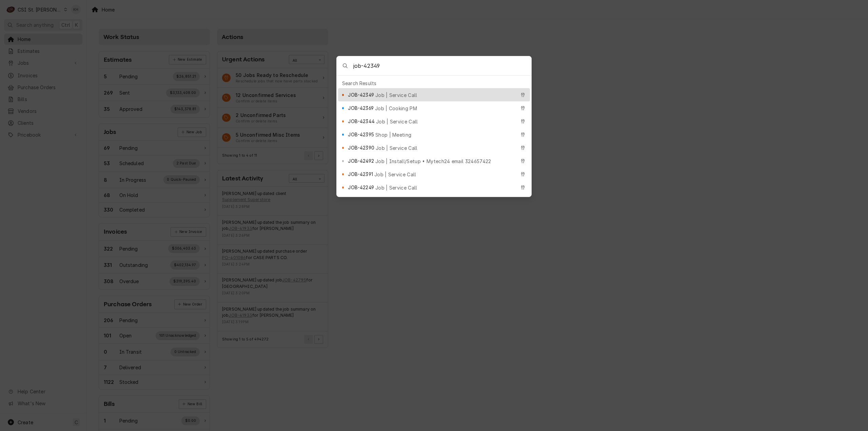  Describe the element at coordinates (360, 108) in the screenshot. I see `span: JOB-42369` at that location.